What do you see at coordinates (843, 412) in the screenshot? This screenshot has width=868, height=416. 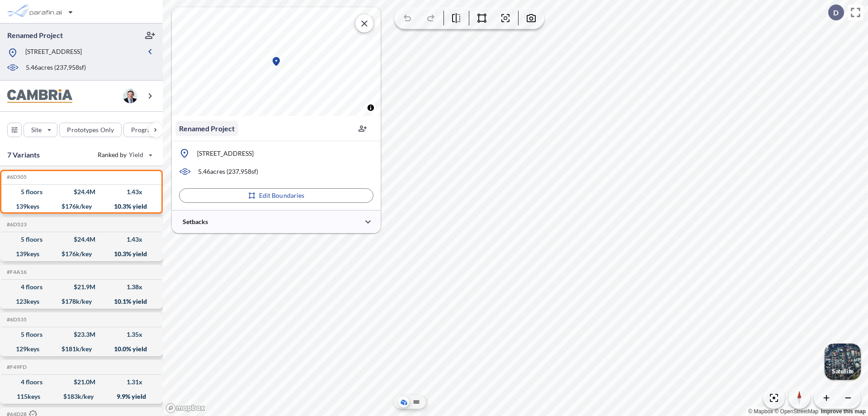 I see `a: Improve this map` at bounding box center [843, 412].